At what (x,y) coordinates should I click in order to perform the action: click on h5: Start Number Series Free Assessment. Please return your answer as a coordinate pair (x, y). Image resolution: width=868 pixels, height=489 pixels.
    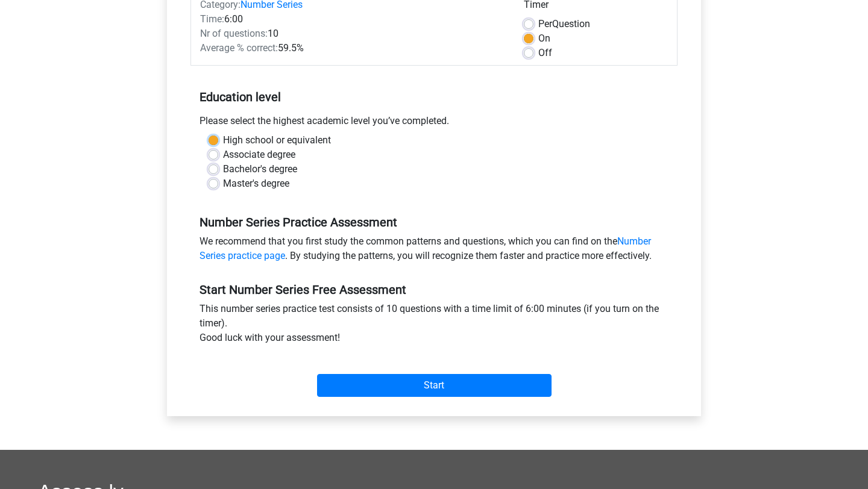
    Looking at the image, I should click on (434, 290).